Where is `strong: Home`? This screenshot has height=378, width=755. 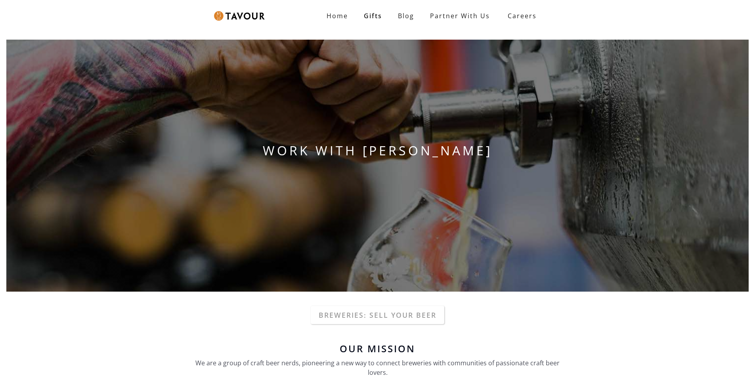 strong: Home is located at coordinates (337, 16).